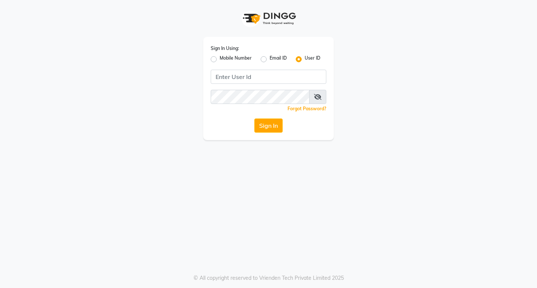  Describe the element at coordinates (269, 126) in the screenshot. I see `button: Sign In` at that location.